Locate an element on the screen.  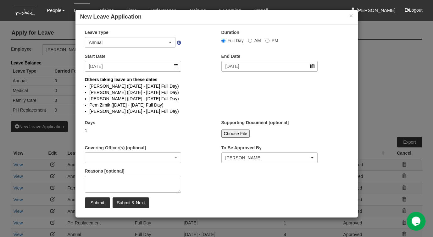
label: Covering Officer(s) [optional] is located at coordinates (115, 148).